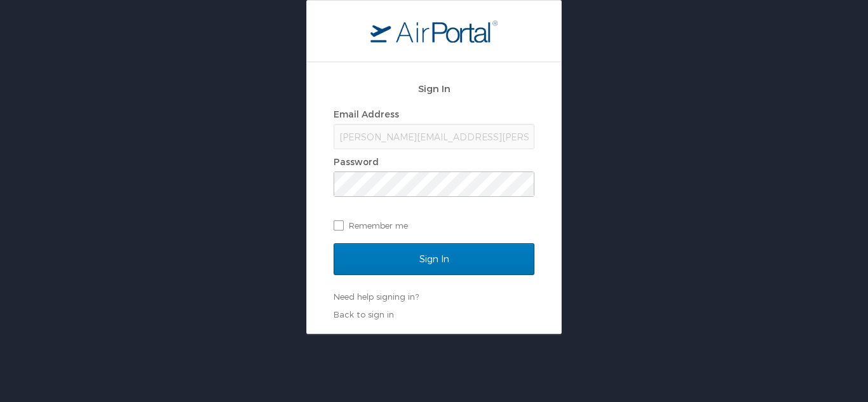 The image size is (868, 402). Describe the element at coordinates (376, 297) in the screenshot. I see `a: Need help signing in?` at that location.